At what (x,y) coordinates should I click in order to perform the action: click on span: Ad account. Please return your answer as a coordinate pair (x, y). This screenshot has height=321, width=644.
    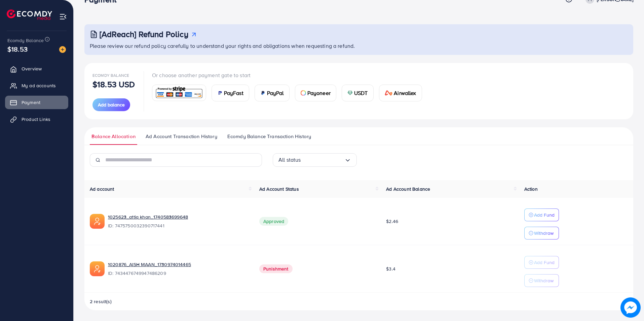
    Looking at the image, I should click on (102, 189).